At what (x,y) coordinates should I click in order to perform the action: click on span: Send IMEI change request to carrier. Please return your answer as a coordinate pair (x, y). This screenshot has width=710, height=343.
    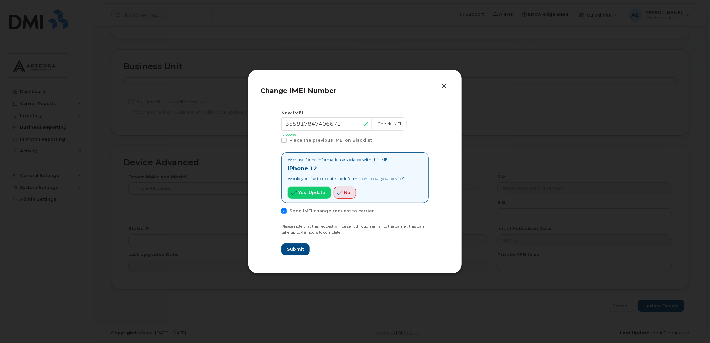
    Looking at the image, I should click on (331, 210).